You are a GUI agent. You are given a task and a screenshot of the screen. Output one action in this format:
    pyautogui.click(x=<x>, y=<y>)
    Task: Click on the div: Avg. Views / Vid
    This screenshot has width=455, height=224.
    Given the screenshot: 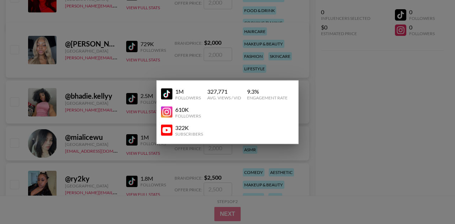 What is the action you would take?
    pyautogui.click(x=224, y=97)
    